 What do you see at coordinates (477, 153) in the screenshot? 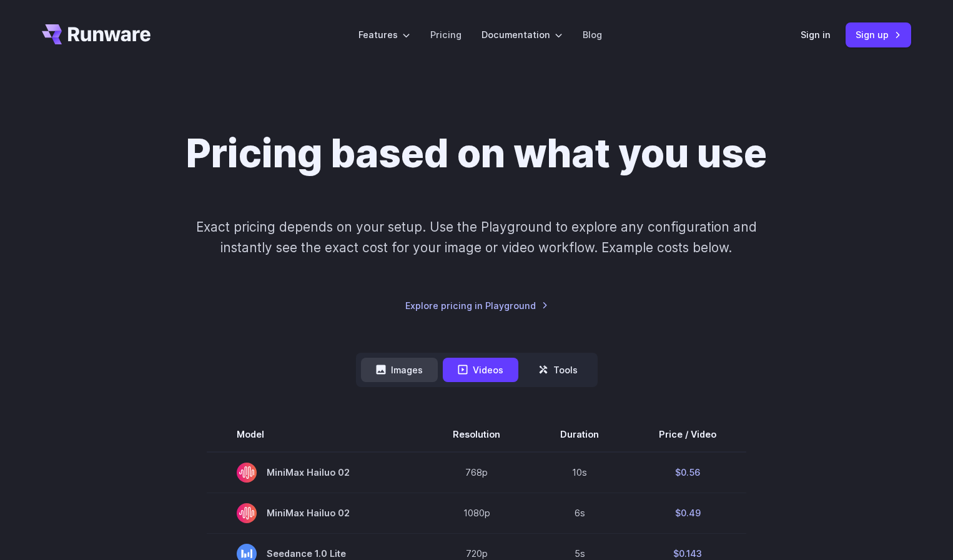
I see `h1: Pricing based on what you use` at bounding box center [477, 153].